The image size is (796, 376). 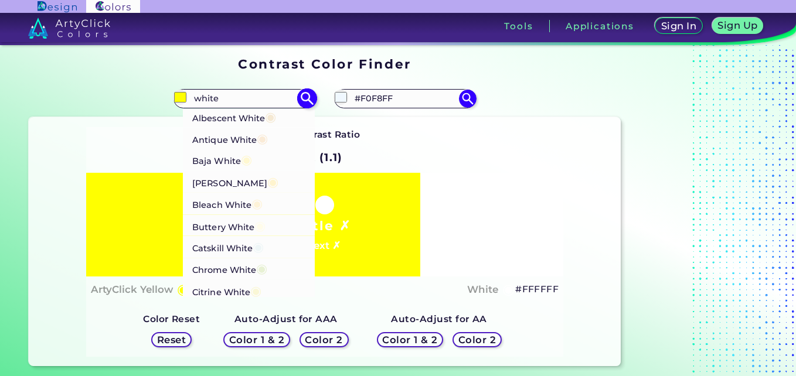 I want to click on input: type color 2.., so click(x=405, y=98).